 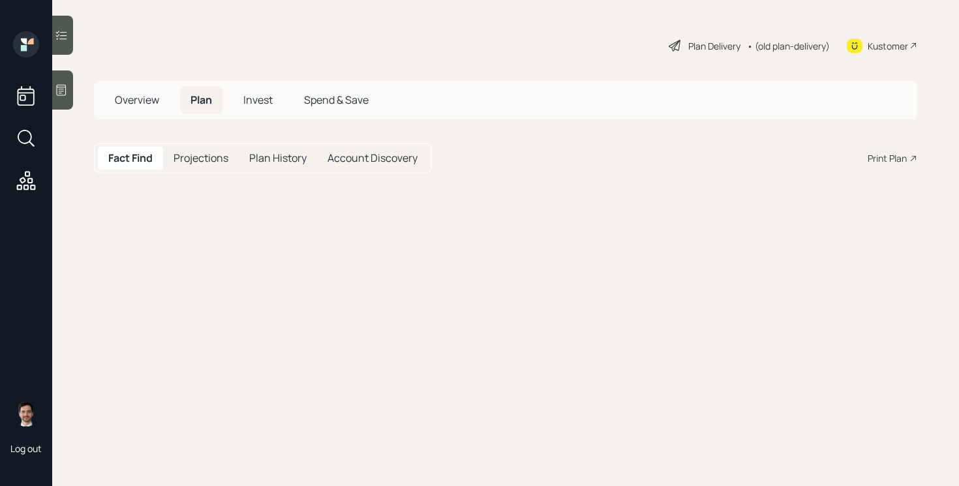 What do you see at coordinates (130, 158) in the screenshot?
I see `h5: Fact Find` at bounding box center [130, 158].